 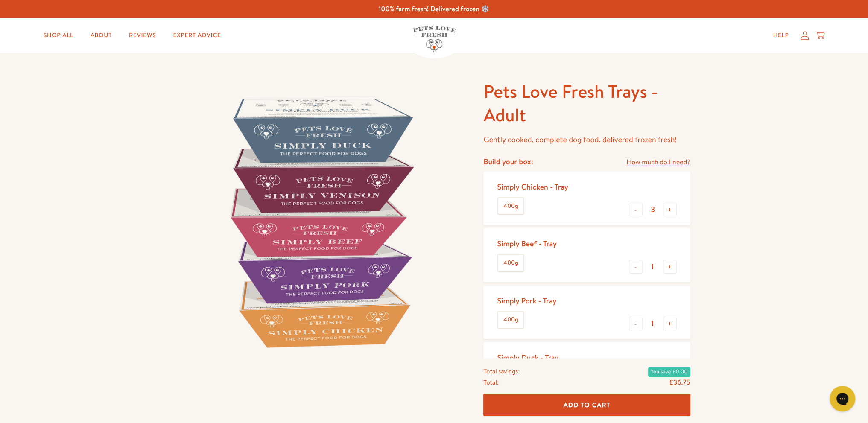 What do you see at coordinates (501, 371) in the screenshot?
I see `span: Total savings:` at bounding box center [501, 371].